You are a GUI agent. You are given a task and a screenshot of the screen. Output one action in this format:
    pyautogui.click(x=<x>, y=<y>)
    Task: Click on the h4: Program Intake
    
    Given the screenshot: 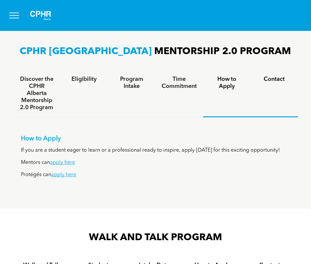 What is the action you would take?
    pyautogui.click(x=132, y=83)
    